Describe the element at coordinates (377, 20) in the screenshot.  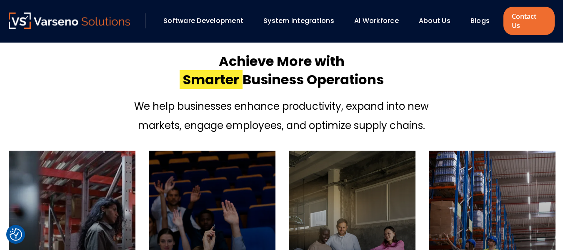
I see `a: AI Workforce` at that location.